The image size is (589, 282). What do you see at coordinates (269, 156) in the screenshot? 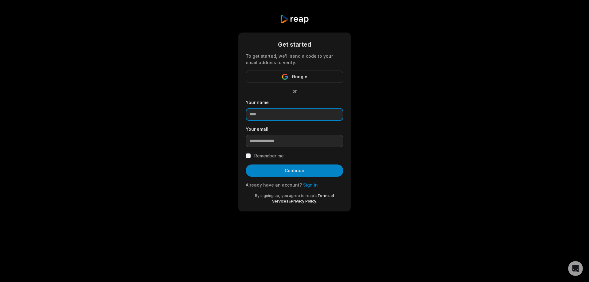
I see `label: Remember me` at bounding box center [269, 156].